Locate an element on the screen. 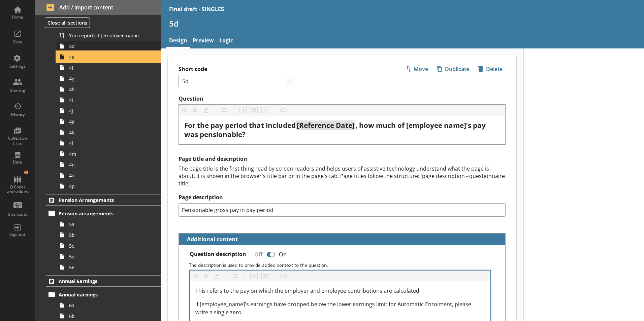  a: 6a is located at coordinates (109, 305).